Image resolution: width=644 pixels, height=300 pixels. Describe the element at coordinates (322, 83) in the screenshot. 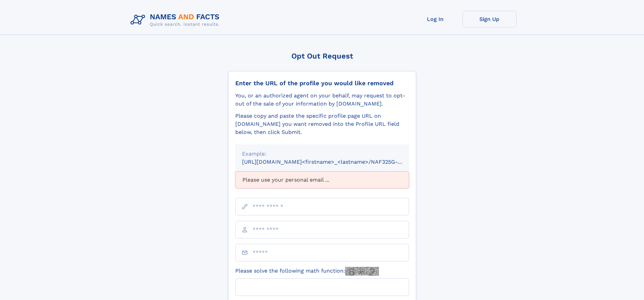

I see `div: Enter the URL of the profile you would like removed` at that location.